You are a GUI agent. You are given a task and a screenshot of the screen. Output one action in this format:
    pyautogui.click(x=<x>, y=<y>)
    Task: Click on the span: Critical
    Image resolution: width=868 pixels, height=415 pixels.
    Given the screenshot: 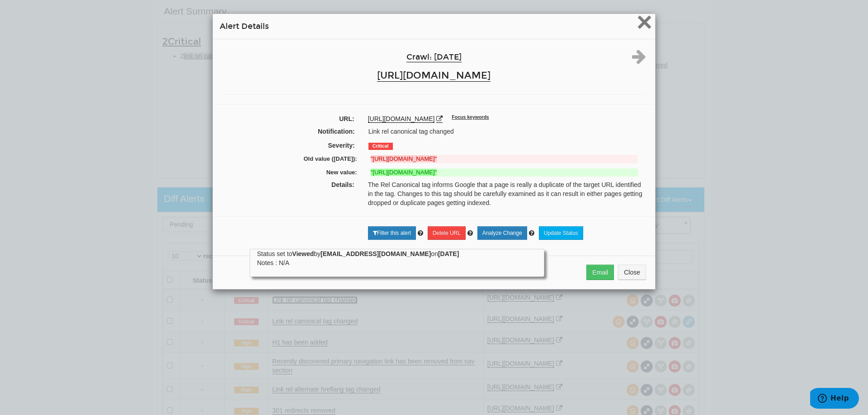 What is the action you would take?
    pyautogui.click(x=381, y=146)
    